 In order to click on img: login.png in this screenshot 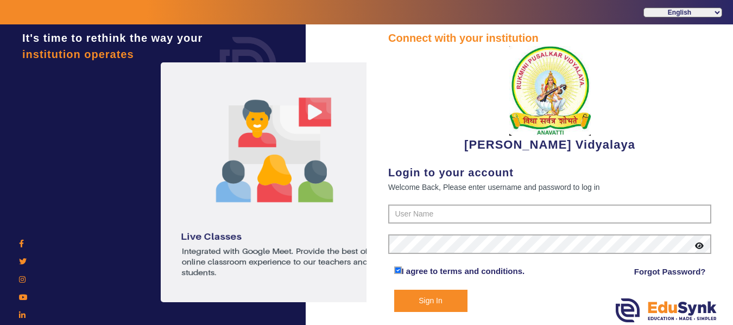, I will do `click(248, 65)`.